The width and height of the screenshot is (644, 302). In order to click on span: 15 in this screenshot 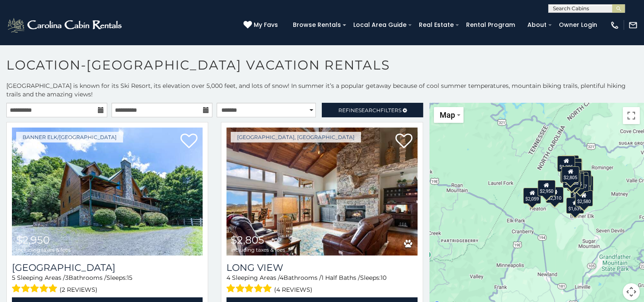, I will do `click(129, 277)`.